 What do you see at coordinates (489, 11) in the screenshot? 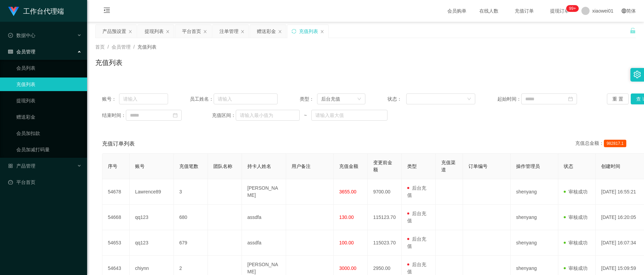
I see `span: 在线人数` at bounding box center [489, 11].